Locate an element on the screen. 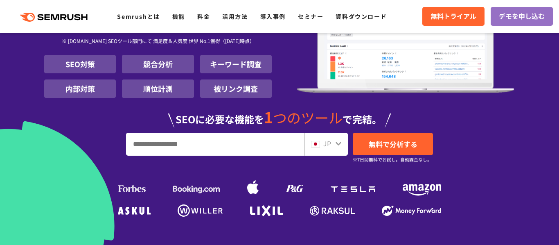 Image resolution: width=559 pixels, height=245 pixels. li: キーワード調査 is located at coordinates (236, 64).